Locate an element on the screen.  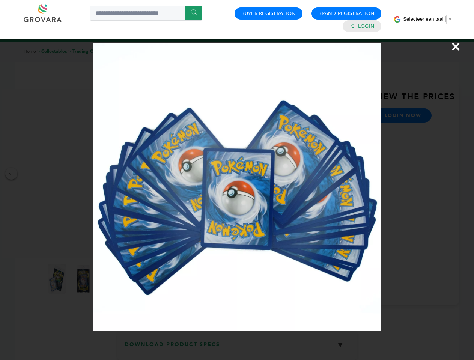
a: Buyer Registration is located at coordinates (268, 14).